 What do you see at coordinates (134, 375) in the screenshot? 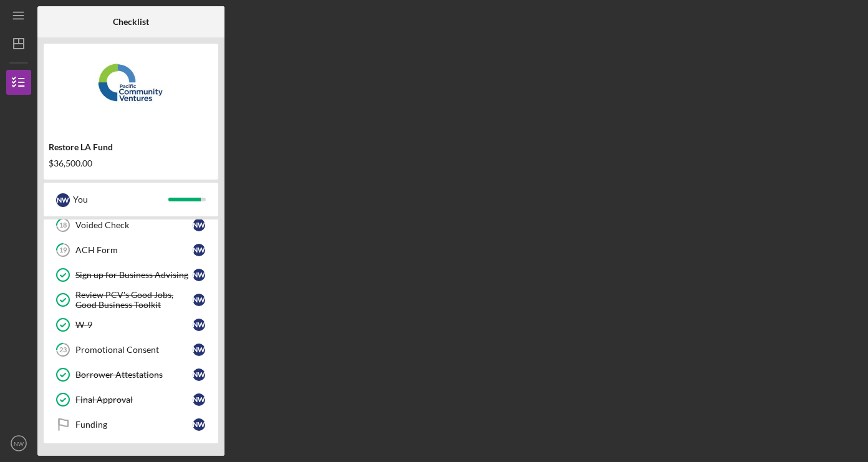
I see `div: Borrower Attestations` at bounding box center [134, 375].